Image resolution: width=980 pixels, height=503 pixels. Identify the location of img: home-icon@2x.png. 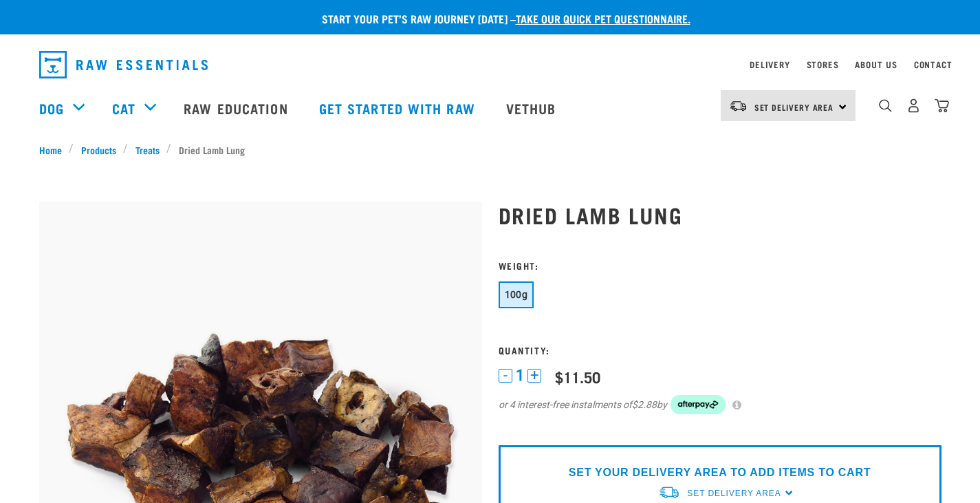
(941, 105).